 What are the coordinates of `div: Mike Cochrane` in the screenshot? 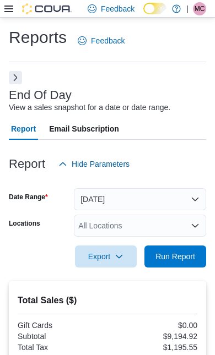 It's located at (199, 9).